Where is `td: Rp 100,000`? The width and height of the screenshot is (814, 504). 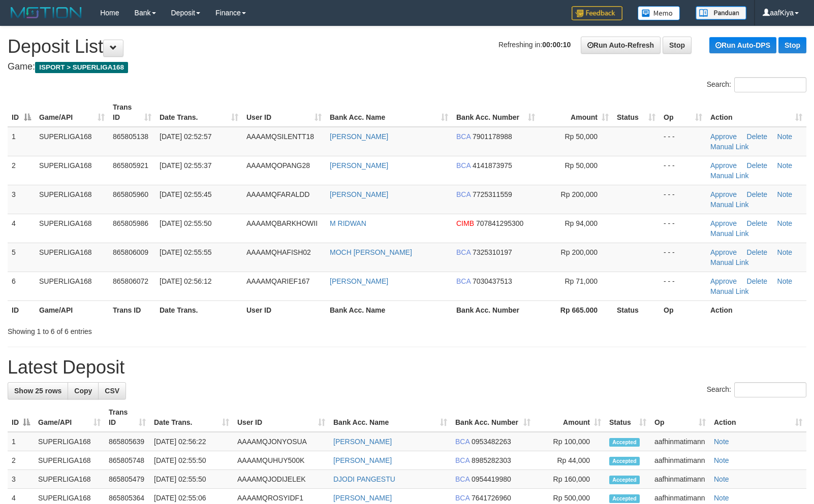 td: Rp 100,000 is located at coordinates (569, 442).